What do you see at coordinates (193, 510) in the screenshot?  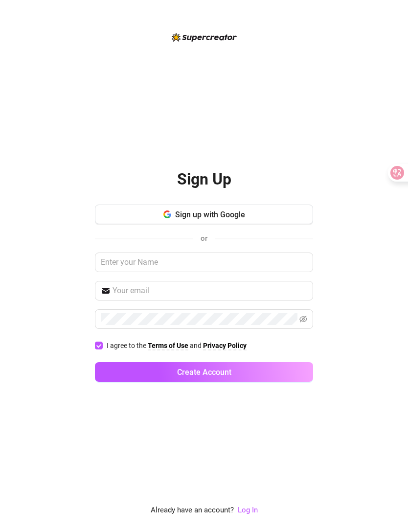 I see `span: Already have an account?` at bounding box center [193, 510].